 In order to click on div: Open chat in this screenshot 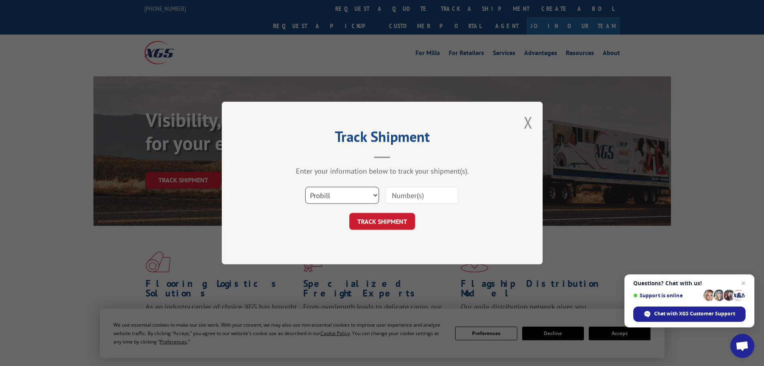, I will do `click(743, 345)`.